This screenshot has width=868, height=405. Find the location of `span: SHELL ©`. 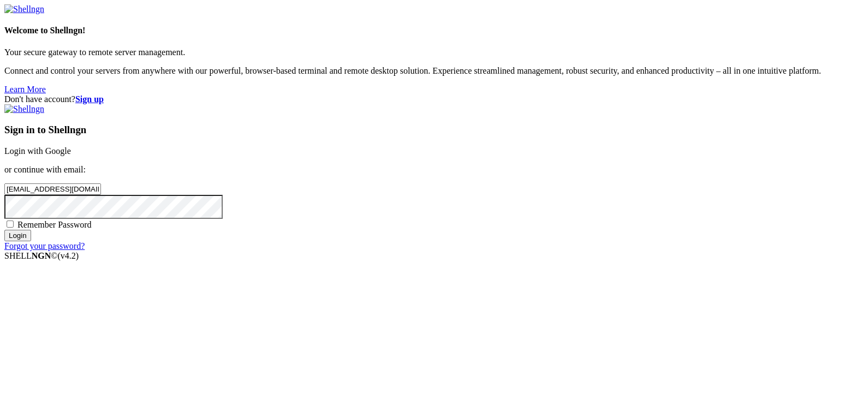

span: SHELL © is located at coordinates (41, 255).